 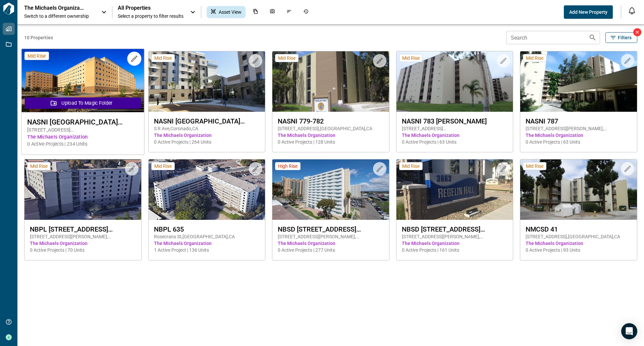 What do you see at coordinates (589, 12) in the screenshot?
I see `span: Add New Property` at bounding box center [589, 12].